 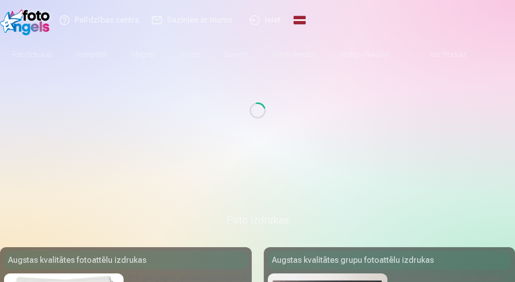 I want to click on a: Komplekti, so click(x=92, y=54).